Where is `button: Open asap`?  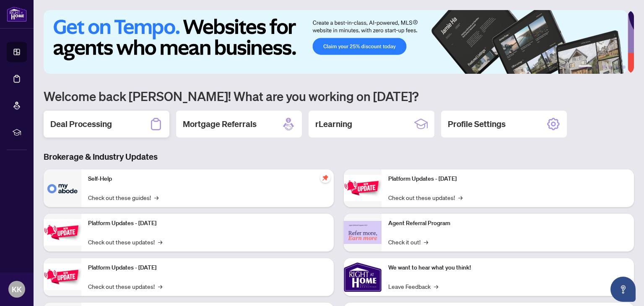 button: Open asap is located at coordinates (623, 290).